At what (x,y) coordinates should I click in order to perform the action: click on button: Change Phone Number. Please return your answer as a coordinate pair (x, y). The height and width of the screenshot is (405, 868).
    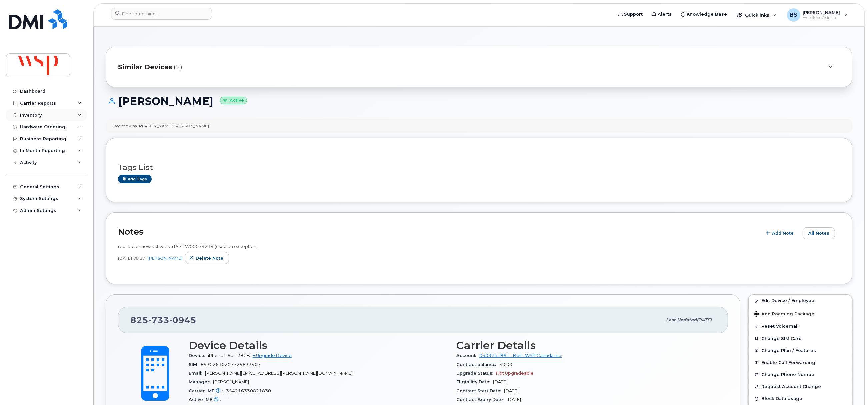
    Looking at the image, I should click on (800, 375).